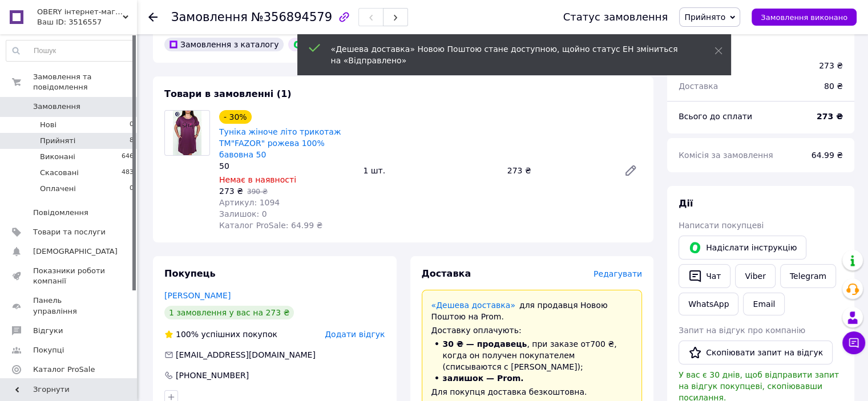 The width and height of the screenshot is (868, 401). What do you see at coordinates (808, 276) in the screenshot?
I see `a: Telegram` at bounding box center [808, 276].